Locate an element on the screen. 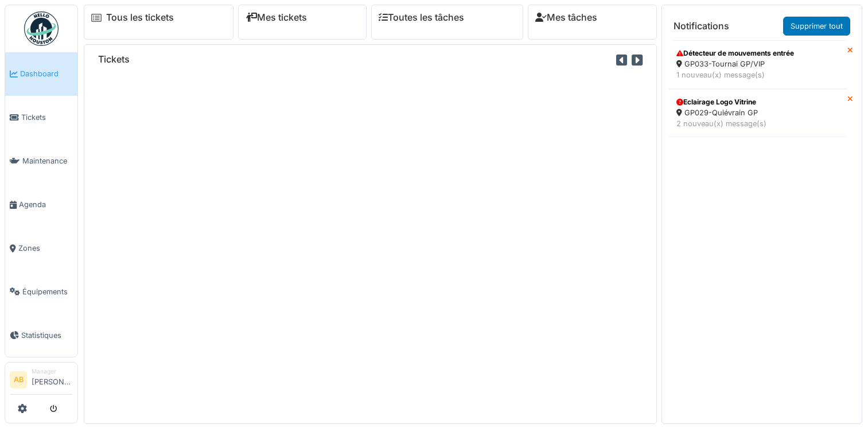 This screenshot has width=868, height=428. a: Statistiques is located at coordinates (41, 336).